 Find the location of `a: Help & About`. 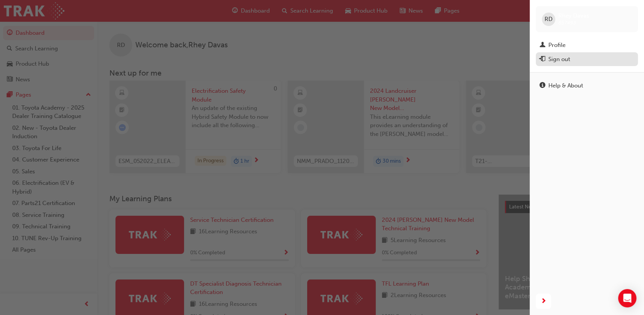

a: Help & About is located at coordinates (587, 85).